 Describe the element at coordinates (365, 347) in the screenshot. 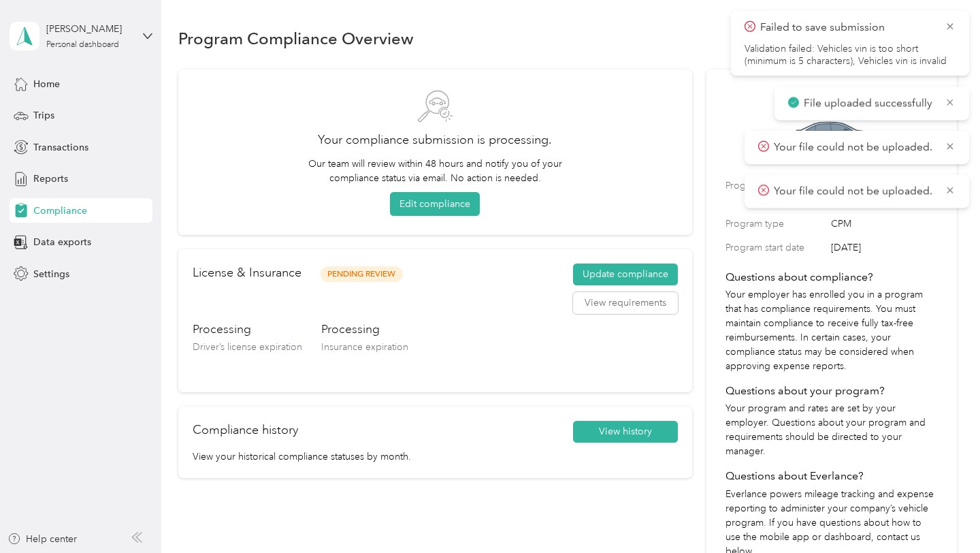

I see `span: Insurance expiration` at that location.